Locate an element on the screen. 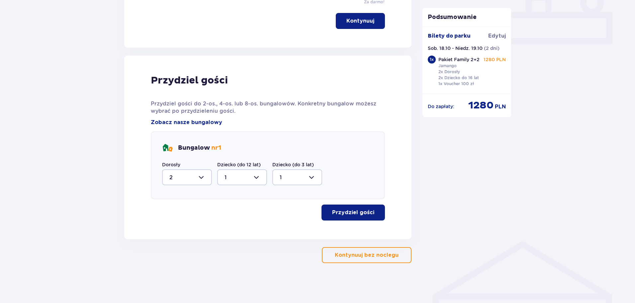  p: 1280 PLN is located at coordinates (495, 59).